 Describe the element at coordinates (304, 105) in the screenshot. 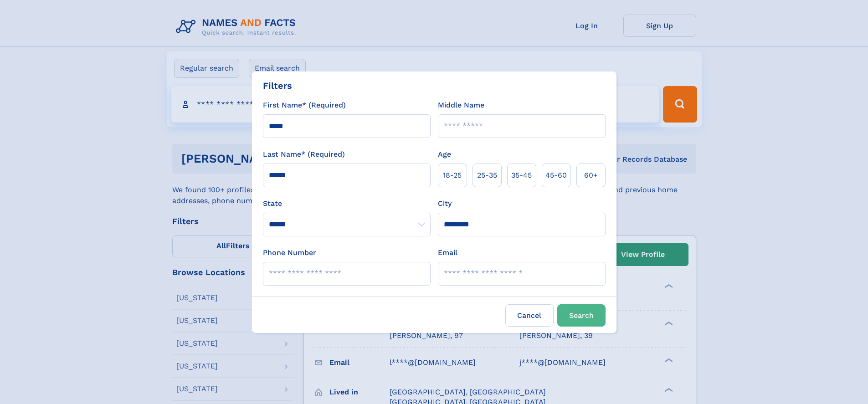

I see `label: First Name* (Required)` at that location.